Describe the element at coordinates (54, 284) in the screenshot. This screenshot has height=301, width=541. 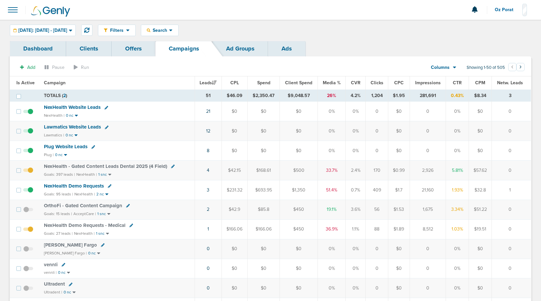
I see `span: Ultradent` at that location.